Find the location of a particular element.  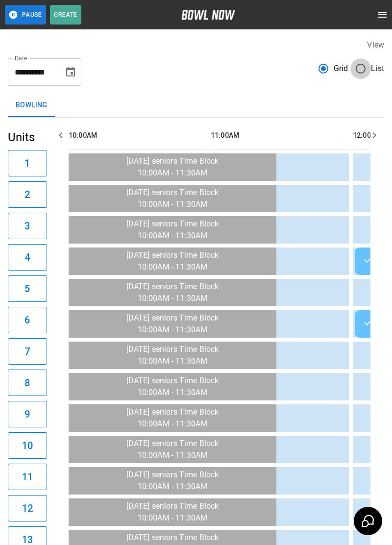

th: 10:00AM is located at coordinates (137, 135).